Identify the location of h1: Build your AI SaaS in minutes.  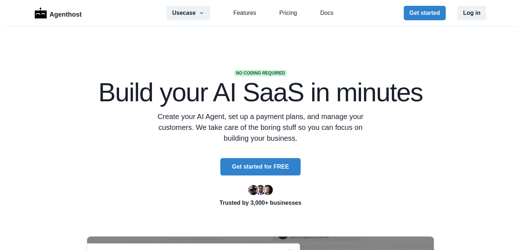
(261, 92).